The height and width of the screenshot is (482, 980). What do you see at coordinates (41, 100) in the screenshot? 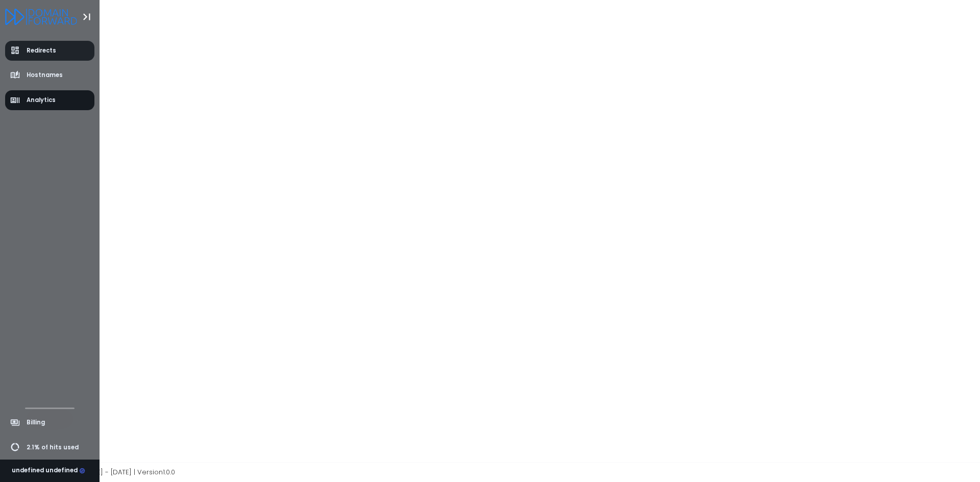
I see `span: Analytics` at bounding box center [41, 100].